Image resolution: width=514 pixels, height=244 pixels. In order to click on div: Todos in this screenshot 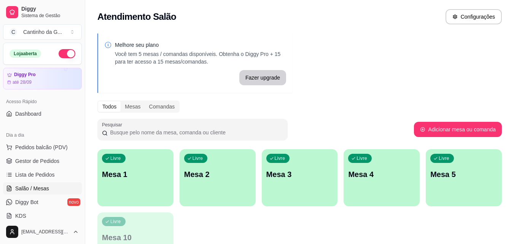, I will do `click(109, 107)`.